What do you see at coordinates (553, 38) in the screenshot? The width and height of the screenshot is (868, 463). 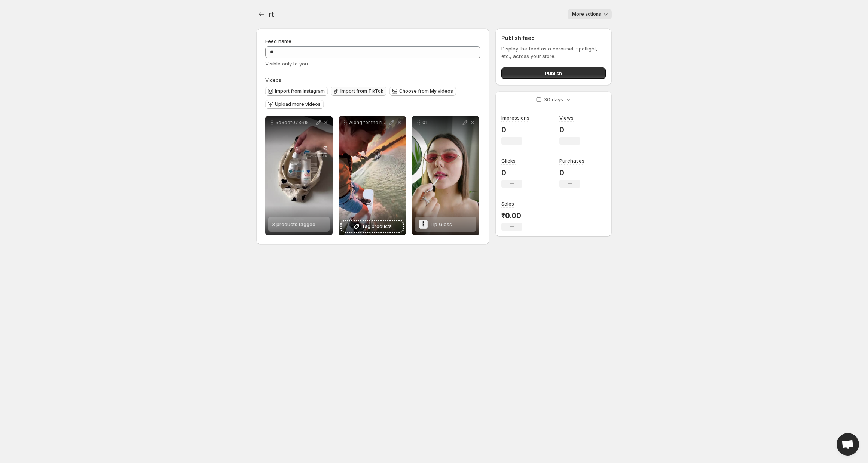 I see `h2: Publish feed` at bounding box center [553, 38].